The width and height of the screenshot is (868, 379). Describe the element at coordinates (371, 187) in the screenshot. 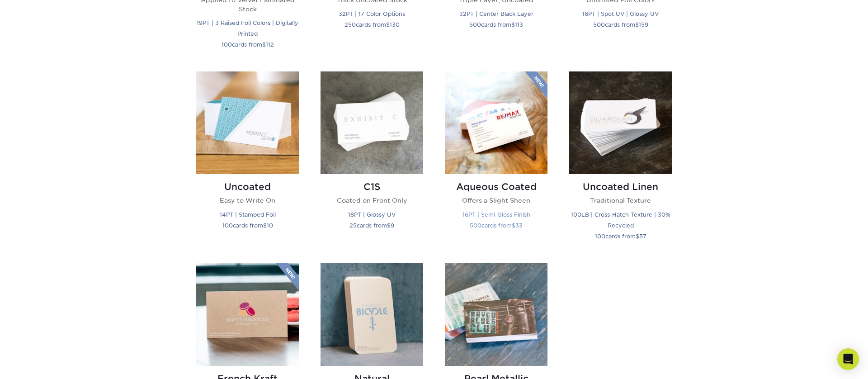

I see `h2: C1S` at that location.